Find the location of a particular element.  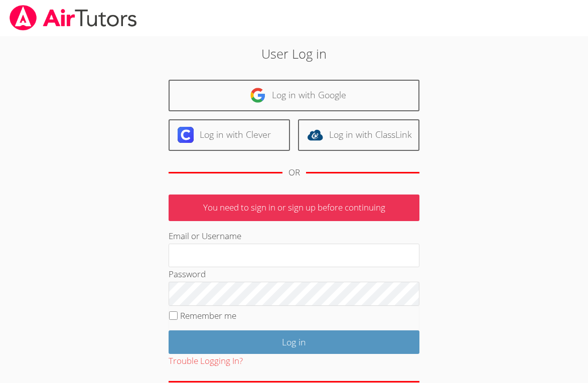

button: Trouble Logging In? is located at coordinates (206, 361).